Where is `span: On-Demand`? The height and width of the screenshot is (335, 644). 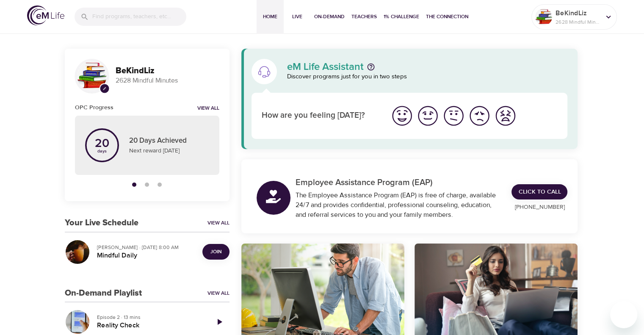
span: On-Demand is located at coordinates (329, 17).